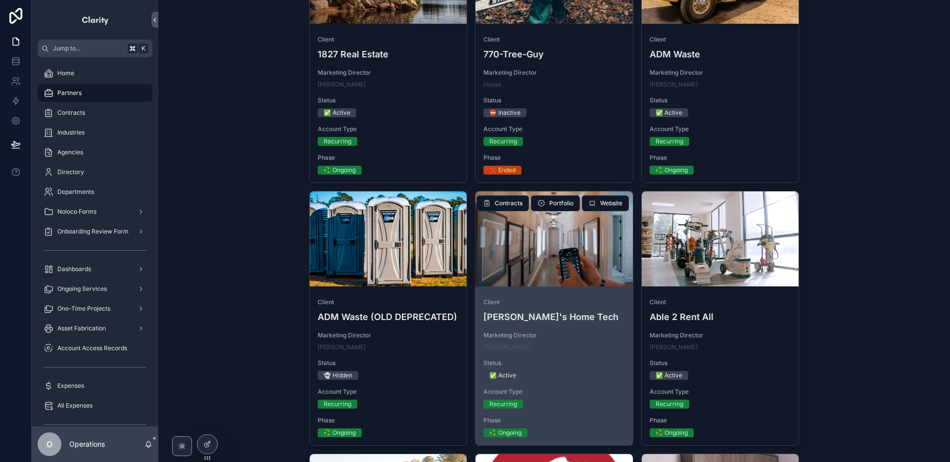 This screenshot has height=462, width=950. I want to click on span: One-Time Projects, so click(84, 309).